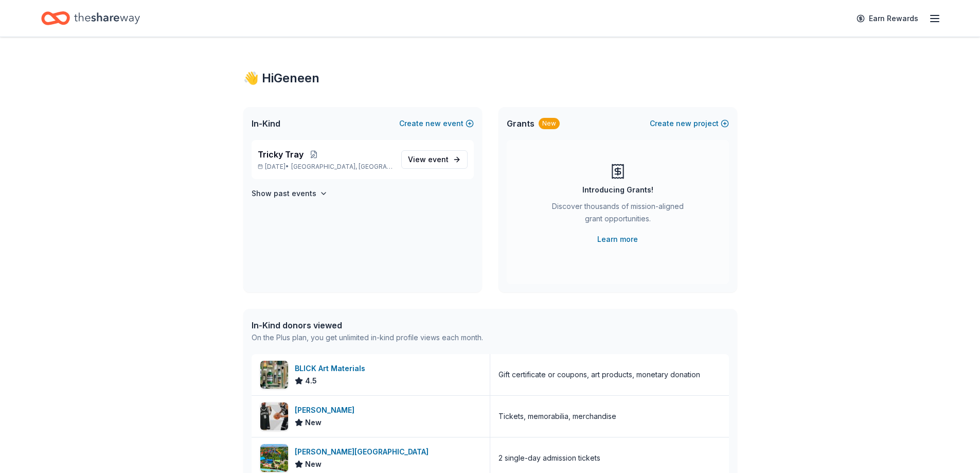 This screenshot has width=980, height=473. Describe the element at coordinates (311, 381) in the screenshot. I see `span: 4.5` at that location.